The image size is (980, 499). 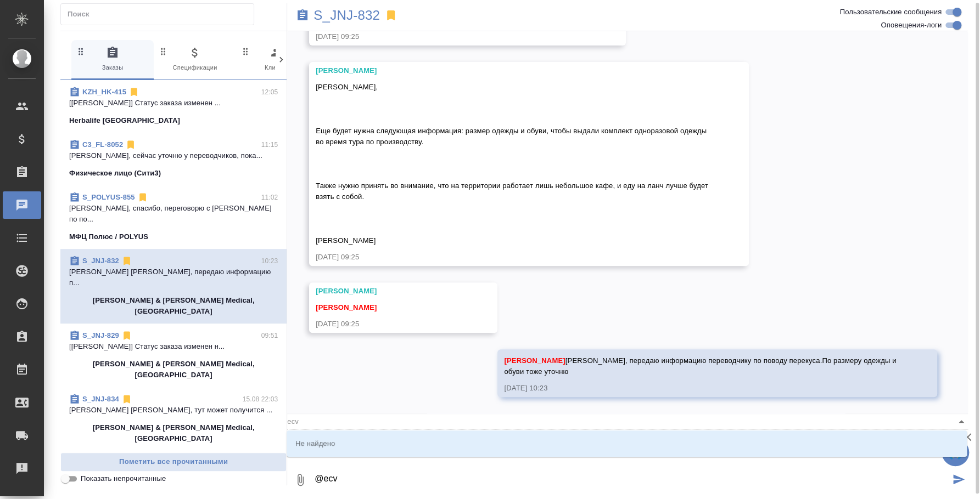 I want to click on span: Заказы, so click(x=113, y=59).